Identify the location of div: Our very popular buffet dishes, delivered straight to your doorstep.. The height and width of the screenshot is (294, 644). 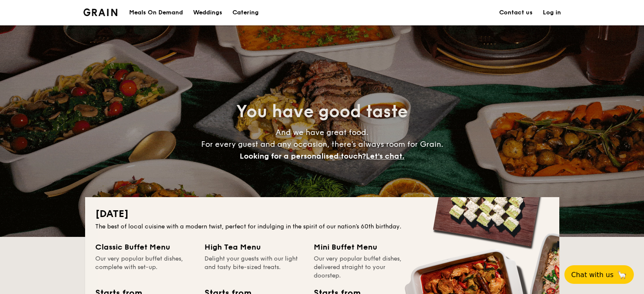
(364, 267).